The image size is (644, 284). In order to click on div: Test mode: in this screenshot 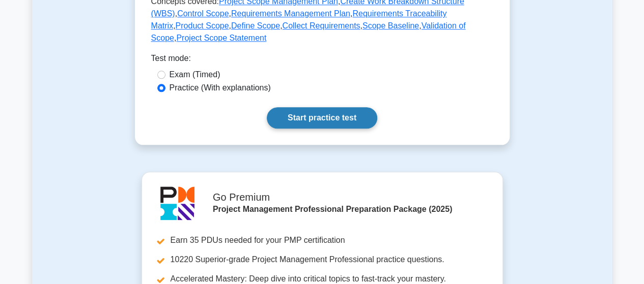, I will do `click(322, 60)`.